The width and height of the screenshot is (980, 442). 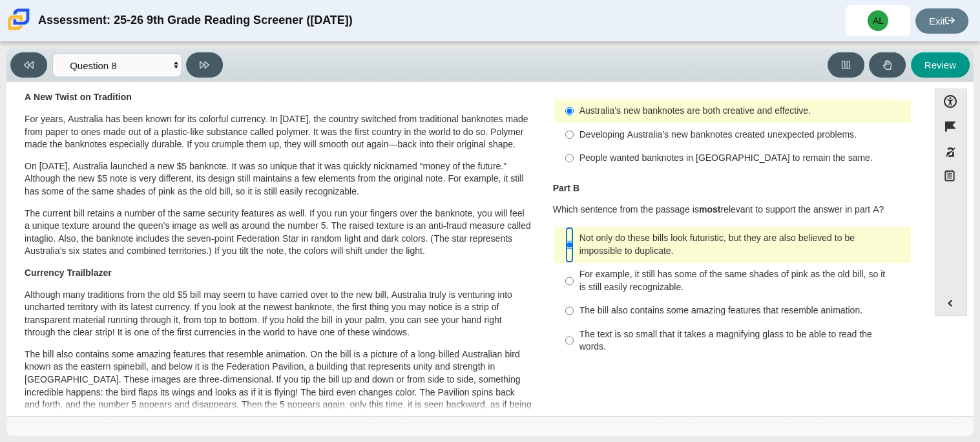 What do you see at coordinates (68, 272) in the screenshot?
I see `b: Currency Trailblazer` at bounding box center [68, 272].